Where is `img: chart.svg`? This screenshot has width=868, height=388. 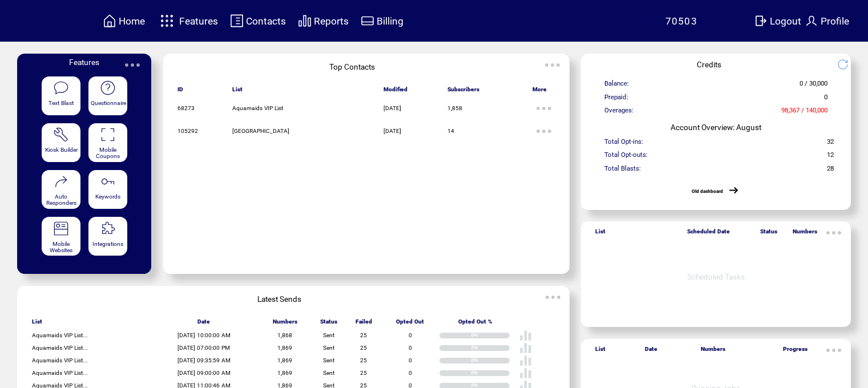 img: chart.svg is located at coordinates (305, 20).